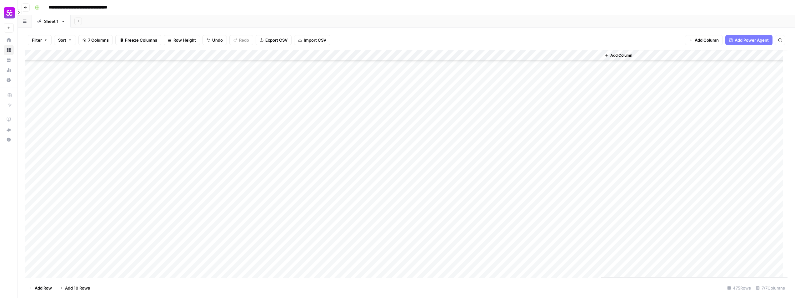  I want to click on div: What's new?, so click(9, 129).